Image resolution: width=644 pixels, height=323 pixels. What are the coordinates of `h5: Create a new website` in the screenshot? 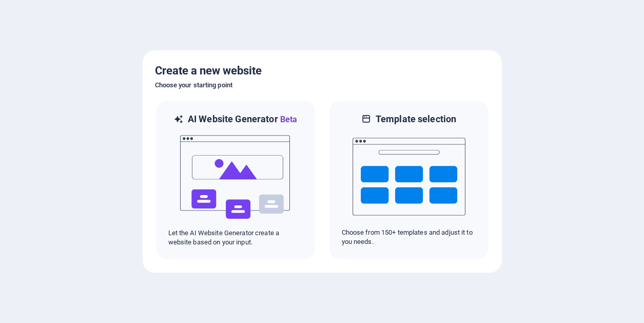 It's located at (322, 71).